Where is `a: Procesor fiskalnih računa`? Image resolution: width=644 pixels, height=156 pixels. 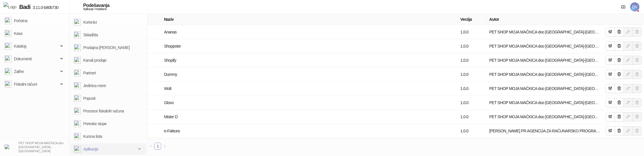
a: Procesor fiskalnih računa is located at coordinates (99, 111).